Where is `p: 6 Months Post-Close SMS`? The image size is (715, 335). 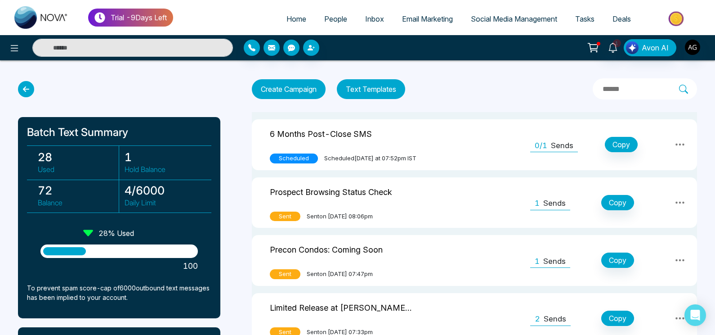 p: 6 Months Post-Close SMS is located at coordinates (321, 133).